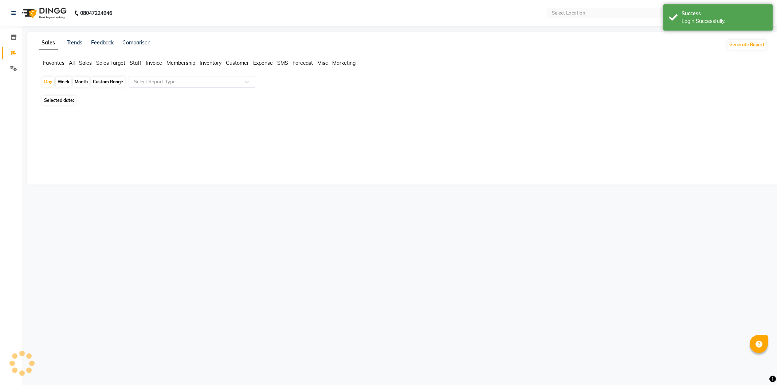  What do you see at coordinates (136, 43) in the screenshot?
I see `a: Comparison` at bounding box center [136, 43].